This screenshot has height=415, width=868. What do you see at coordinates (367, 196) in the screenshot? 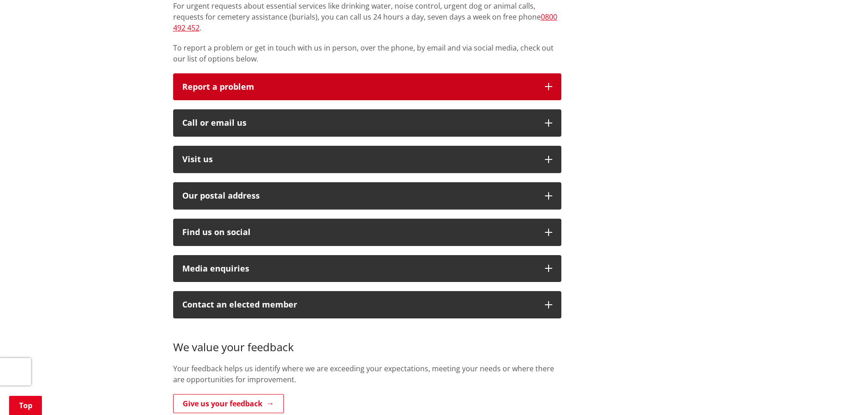
I see `button: Our postal address` at bounding box center [367, 196].